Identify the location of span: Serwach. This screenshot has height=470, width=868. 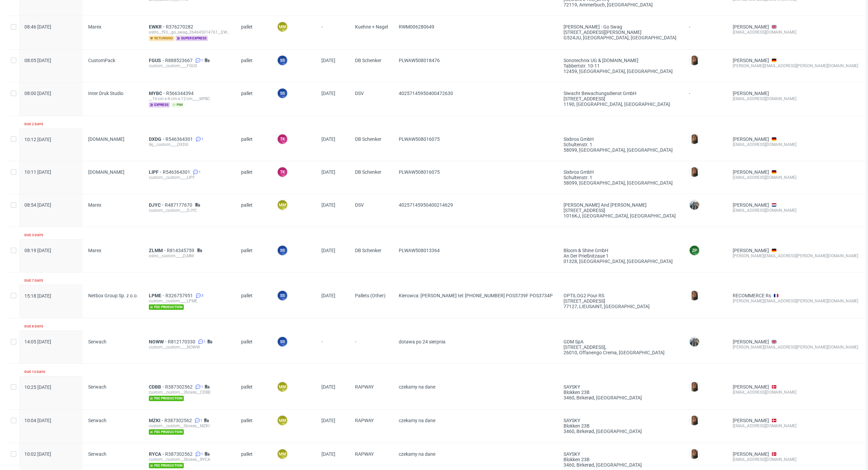
(98, 342).